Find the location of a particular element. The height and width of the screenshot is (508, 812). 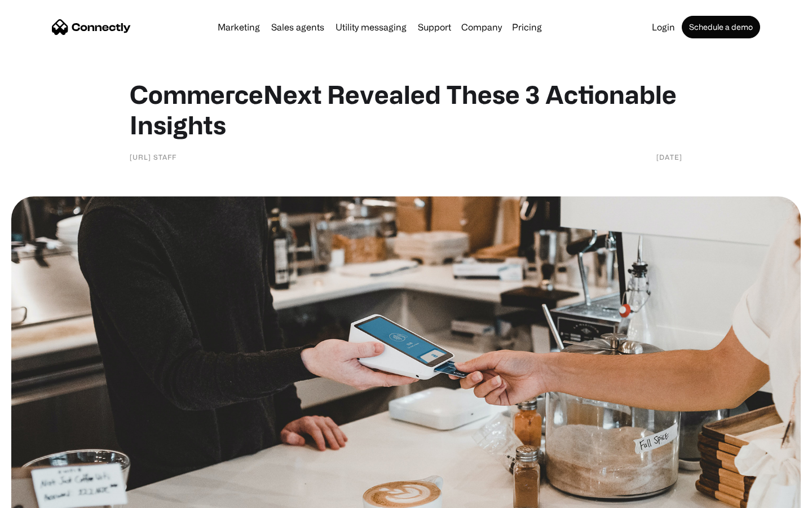

a: Schedule a demo is located at coordinates (721, 27).